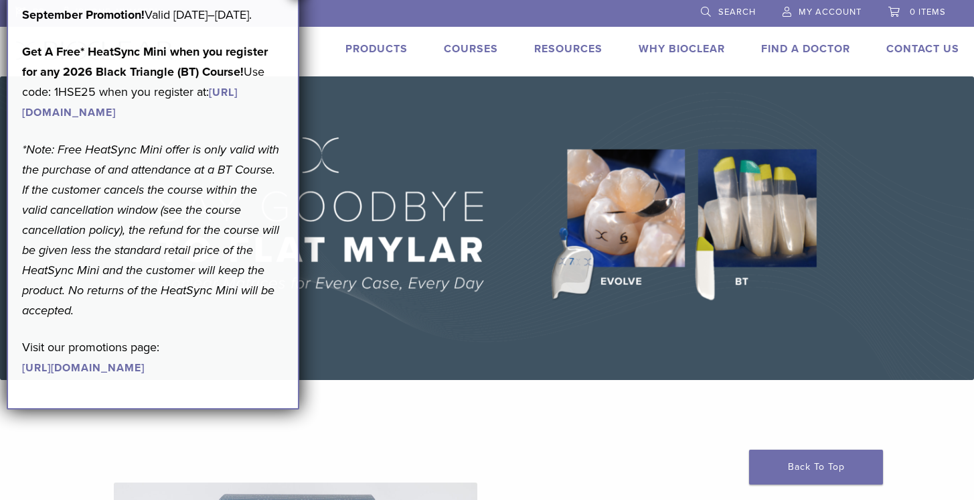  I want to click on a: Back To Top, so click(816, 467).